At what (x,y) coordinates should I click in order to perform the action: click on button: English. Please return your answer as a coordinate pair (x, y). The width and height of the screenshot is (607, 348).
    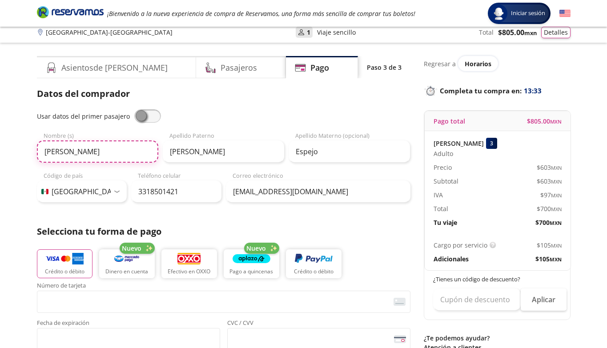
    Looking at the image, I should click on (565, 13).